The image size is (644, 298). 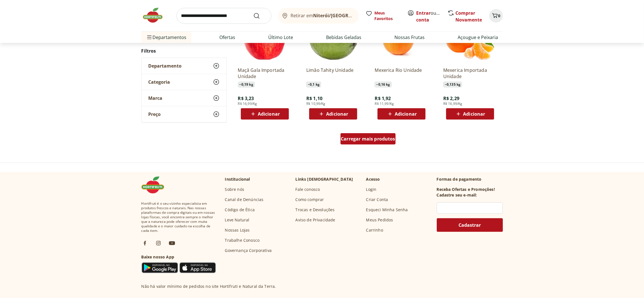 What do you see at coordinates (333, 73) in the screenshot?
I see `p: Limão Tahity Unidade` at bounding box center [333, 73].